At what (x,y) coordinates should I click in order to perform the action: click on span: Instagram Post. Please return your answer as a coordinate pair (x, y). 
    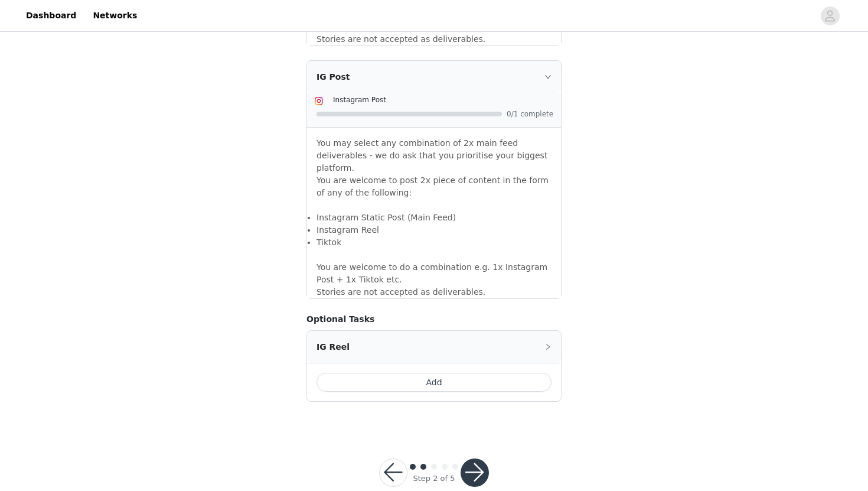
    Looking at the image, I should click on (360, 100).